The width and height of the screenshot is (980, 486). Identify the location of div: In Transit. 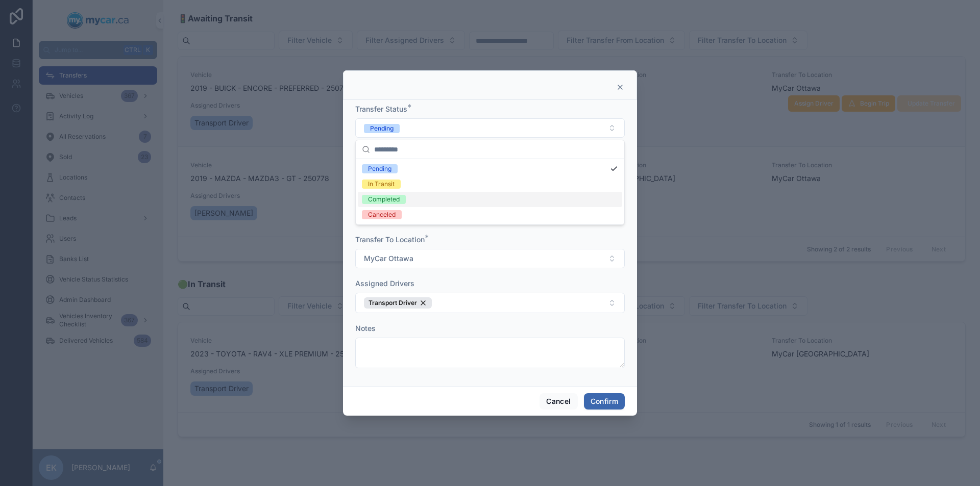
(382, 184).